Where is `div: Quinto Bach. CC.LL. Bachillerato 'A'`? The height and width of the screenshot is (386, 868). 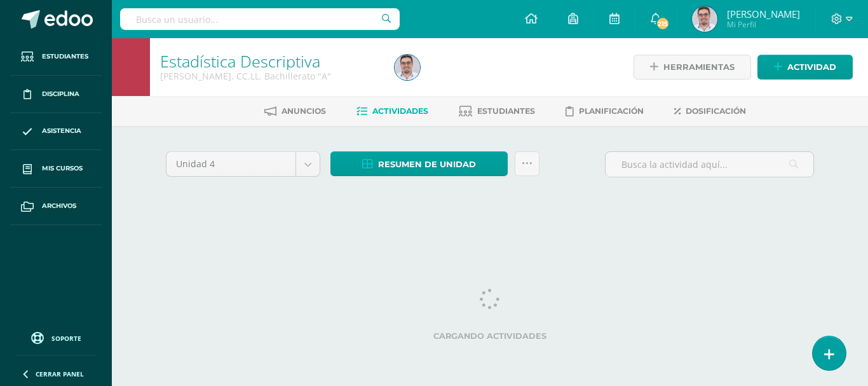 div: Quinto Bach. CC.LL. Bachillerato 'A' is located at coordinates (269, 76).